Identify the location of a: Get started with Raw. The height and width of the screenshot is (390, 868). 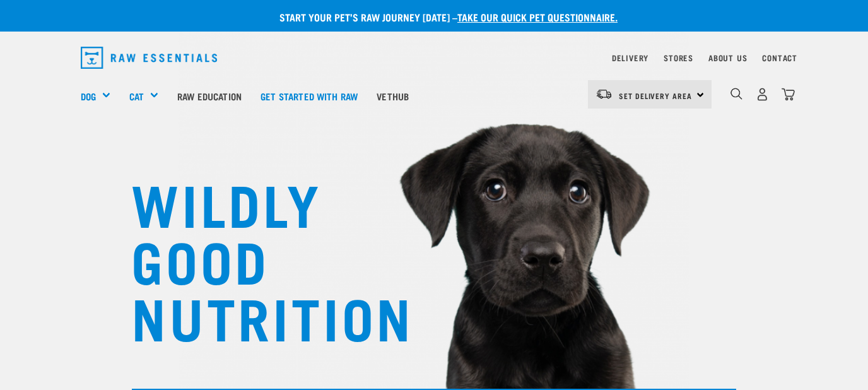
(309, 96).